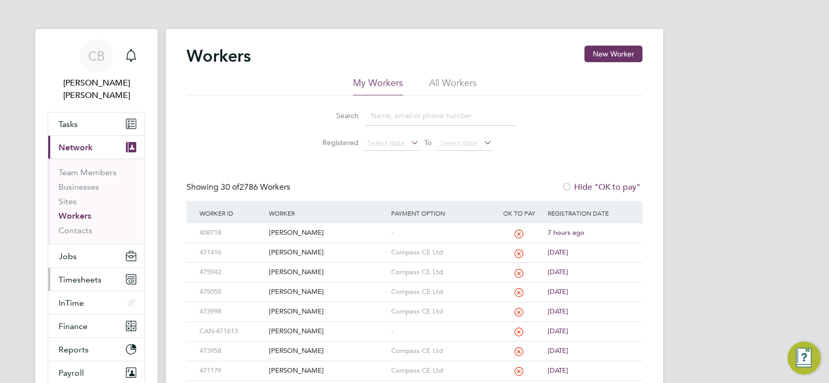 The width and height of the screenshot is (829, 383). Describe the element at coordinates (68, 124) in the screenshot. I see `span: Tasks` at that location.